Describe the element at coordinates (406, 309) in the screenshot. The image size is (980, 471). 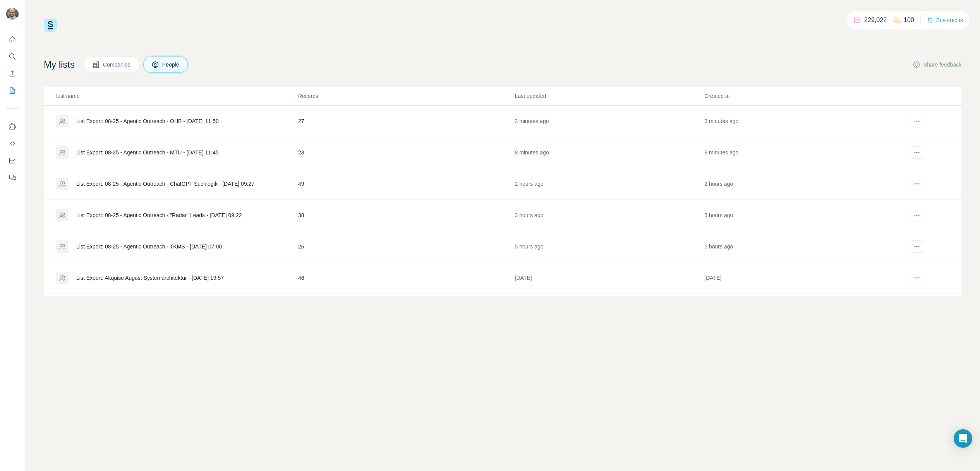
I see `td: 5` at that location.